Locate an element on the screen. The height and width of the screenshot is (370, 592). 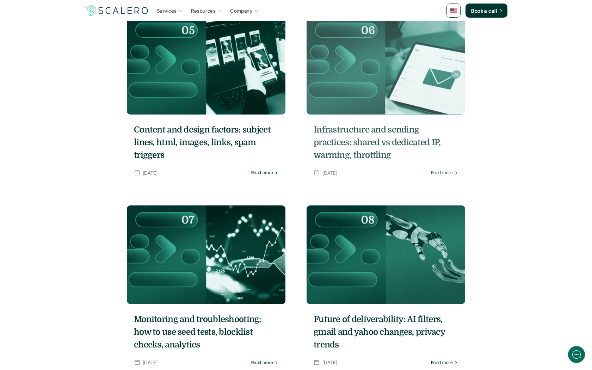
h5: Future of deliverability: AI filters, gmail and yahoo changes, privacy trends is located at coordinates (386, 332).